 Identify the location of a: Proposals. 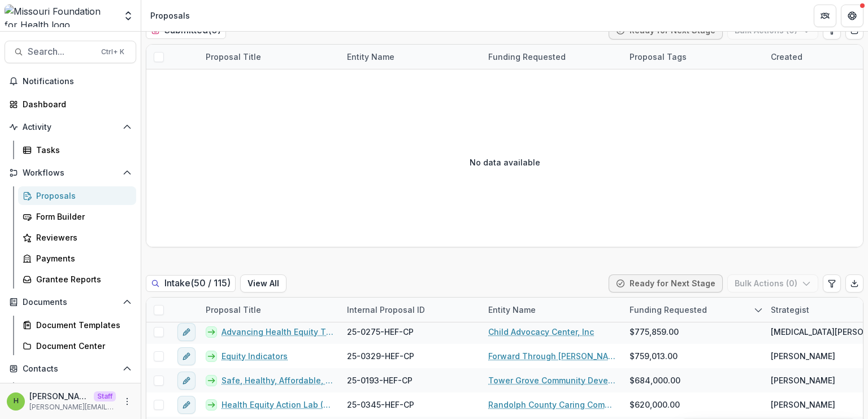
(77, 196).